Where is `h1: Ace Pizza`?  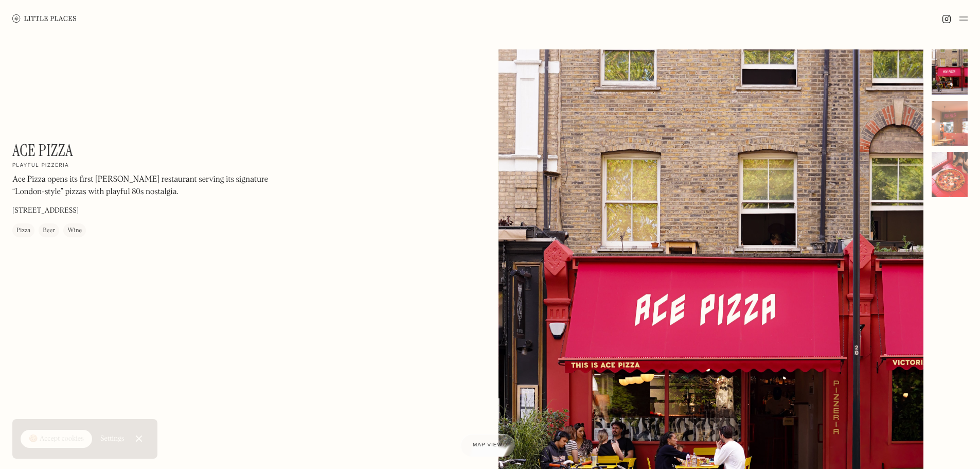
h1: Ace Pizza is located at coordinates (43, 150).